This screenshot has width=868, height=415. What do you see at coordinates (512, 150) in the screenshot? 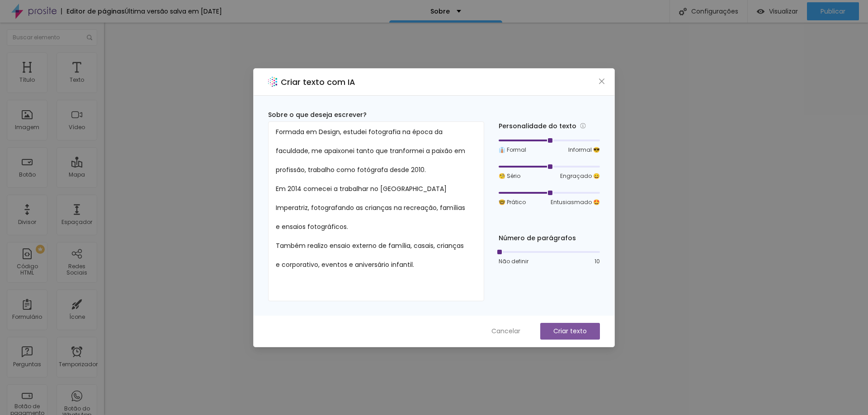
I see `font: 👔 Formal` at bounding box center [512, 150].